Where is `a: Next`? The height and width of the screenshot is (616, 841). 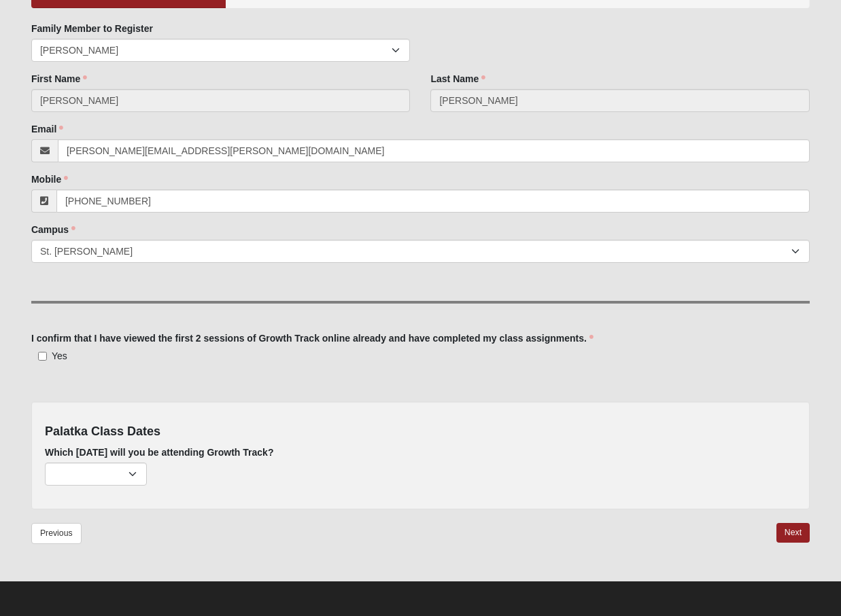 a: Next is located at coordinates (794, 533).